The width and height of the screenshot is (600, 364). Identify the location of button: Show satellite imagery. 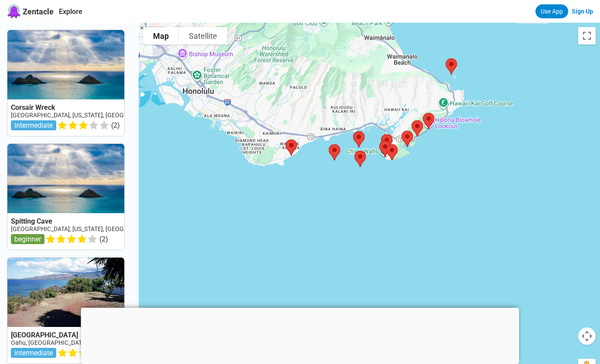
(203, 36).